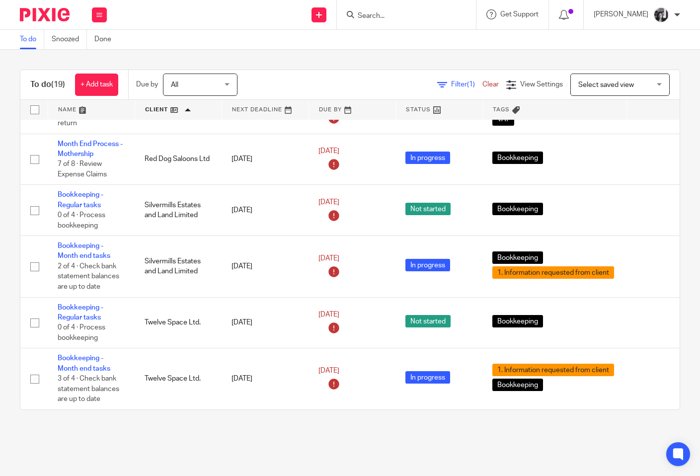 The width and height of the screenshot is (700, 476). What do you see at coordinates (45, 14) in the screenshot?
I see `img: Pixie` at bounding box center [45, 14].